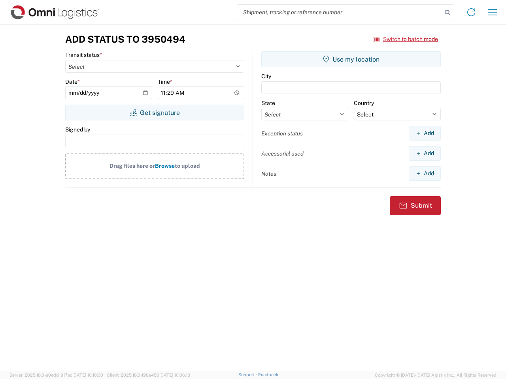 The height and width of the screenshot is (379, 506). Describe the element at coordinates (339, 12) in the screenshot. I see `input: Shipment, tracking or reference number` at that location.